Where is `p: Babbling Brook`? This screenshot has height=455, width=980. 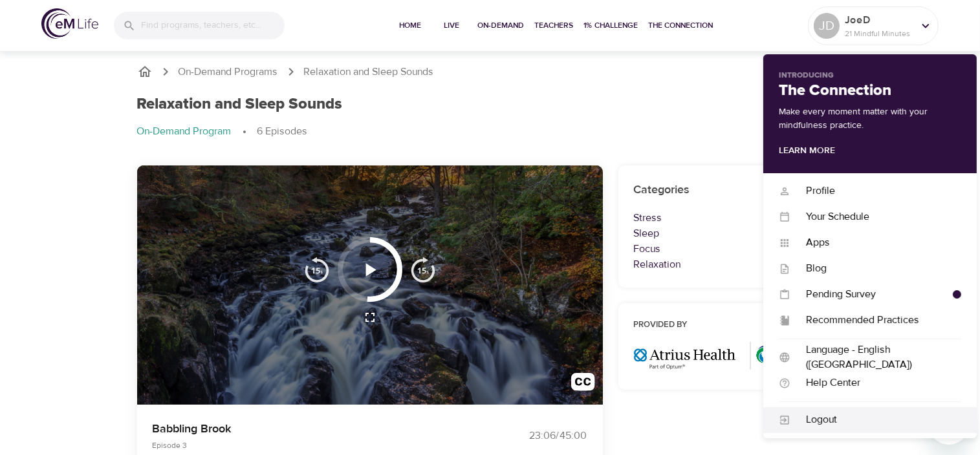
p: Babbling Brook is located at coordinates (313, 429).